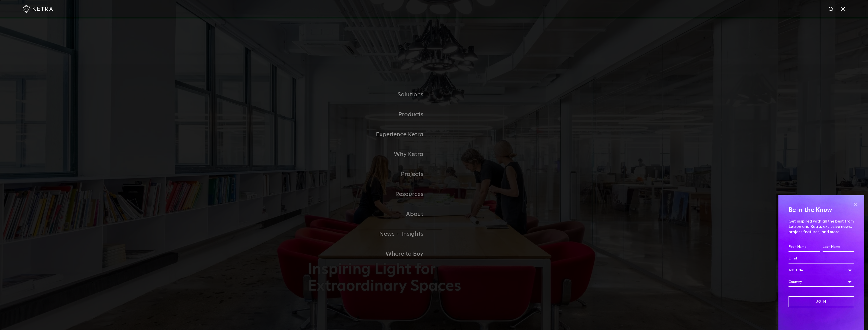 Image resolution: width=868 pixels, height=330 pixels. What do you see at coordinates (839, 247) in the screenshot?
I see `input: Last Name` at bounding box center [839, 247].